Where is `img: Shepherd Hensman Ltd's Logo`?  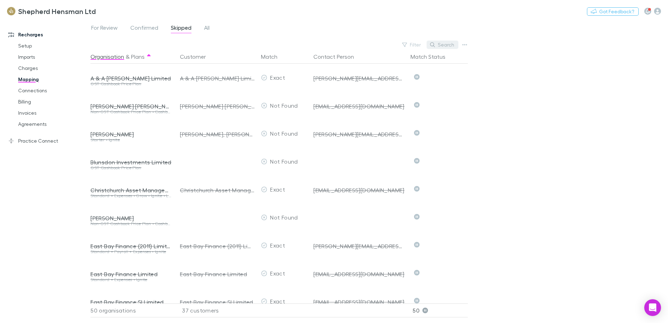
img: Shepherd Hensman Ltd's Logo is located at coordinates (11, 11).